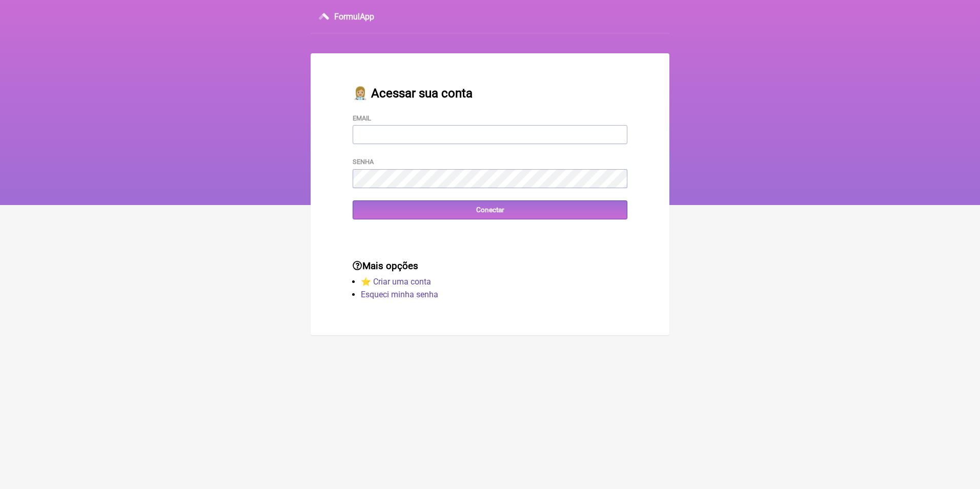 Image resolution: width=980 pixels, height=489 pixels. Describe the element at coordinates (354, 17) in the screenshot. I see `h3: FormulApp` at that location.